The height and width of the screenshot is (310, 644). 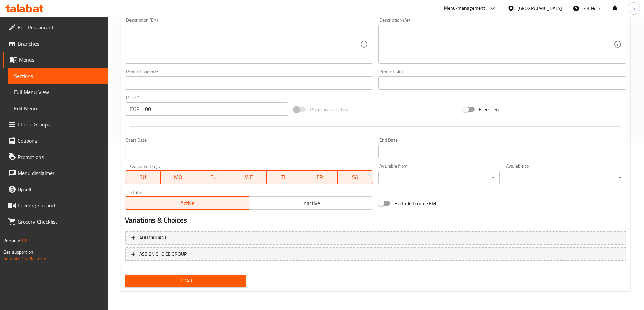 What do you see at coordinates (284, 177) in the screenshot?
I see `span: TH` at bounding box center [284, 177].